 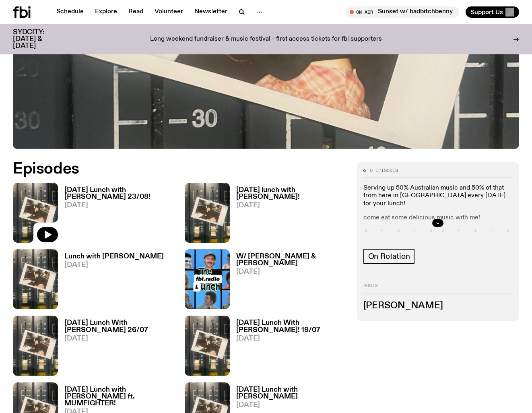 I want to click on span: Support Us, so click(x=487, y=12).